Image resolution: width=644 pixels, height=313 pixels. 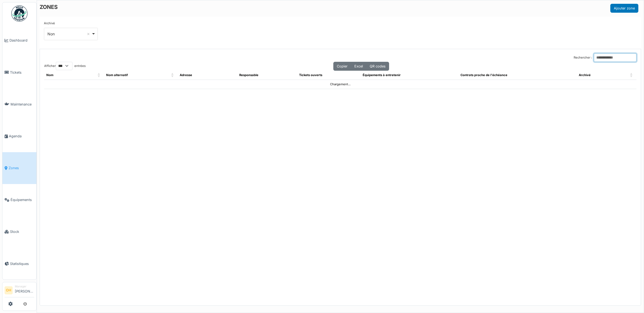 What do you see at coordinates (9, 290) in the screenshot?
I see `li: OH` at bounding box center [9, 290].